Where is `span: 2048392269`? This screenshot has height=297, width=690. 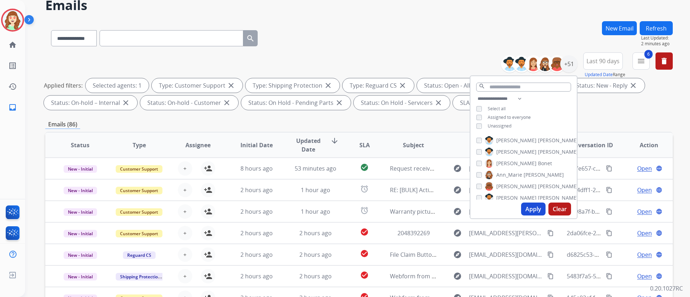 span: 2048392269 is located at coordinates (414, 233).